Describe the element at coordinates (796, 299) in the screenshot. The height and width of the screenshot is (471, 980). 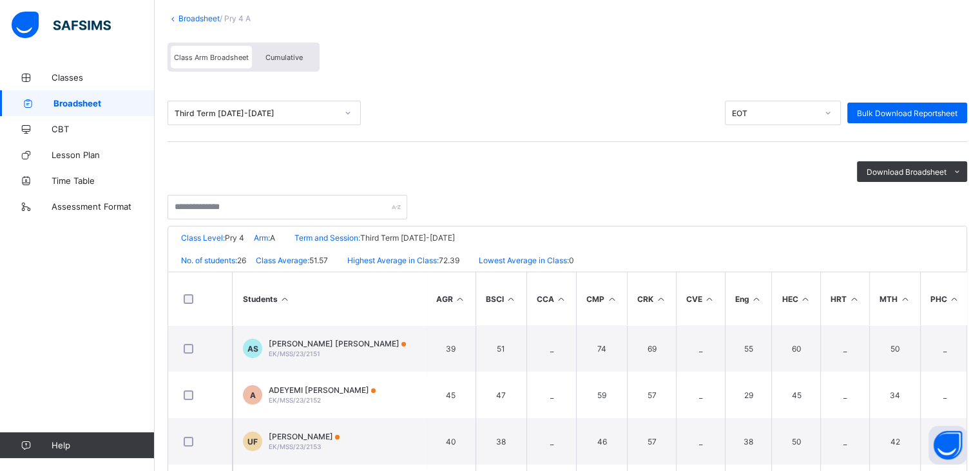
I see `th: HEC` at that location.